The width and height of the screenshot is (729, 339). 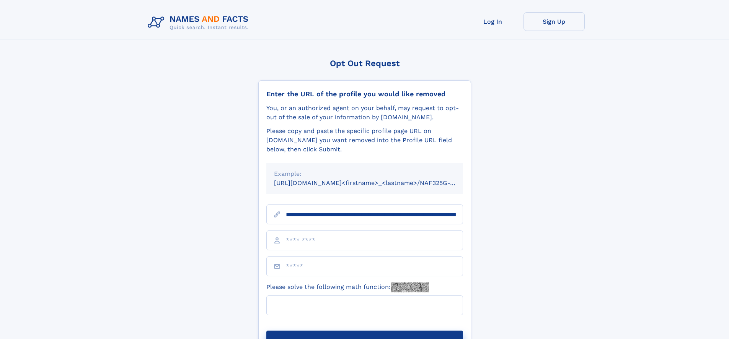 I want to click on div: Opt Out Request, so click(x=364, y=63).